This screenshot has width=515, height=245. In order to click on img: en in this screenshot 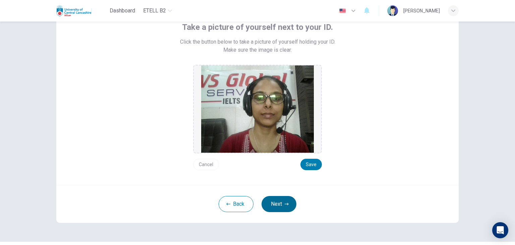, I will do `click(342, 11)`.